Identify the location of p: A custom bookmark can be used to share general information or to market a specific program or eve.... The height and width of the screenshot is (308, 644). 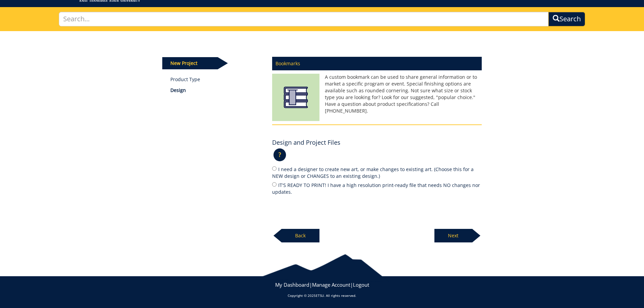
(377, 94).